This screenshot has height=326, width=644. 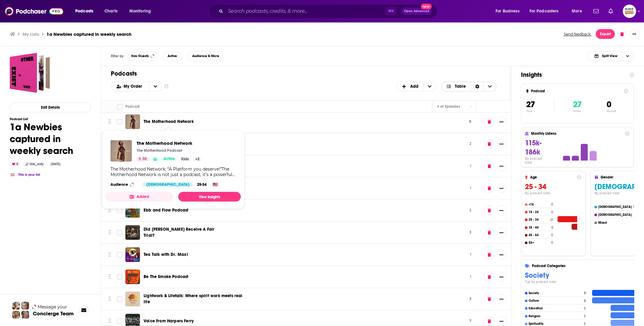 What do you see at coordinates (133, 277) in the screenshot?
I see `img: Be The Smoke Podcast` at bounding box center [133, 277].